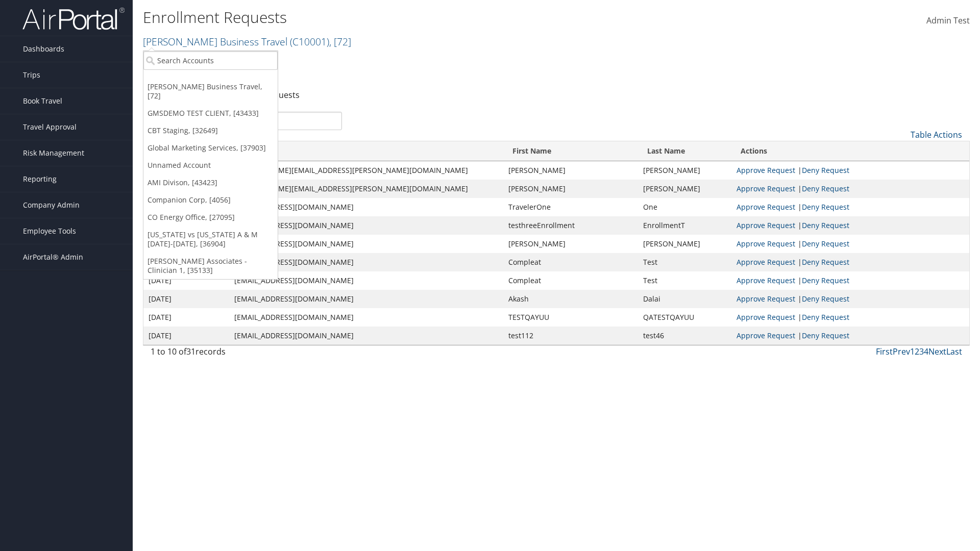 The height and width of the screenshot is (551, 980). What do you see at coordinates (73, 18) in the screenshot?
I see `img: airportal-logo.png` at bounding box center [73, 18].